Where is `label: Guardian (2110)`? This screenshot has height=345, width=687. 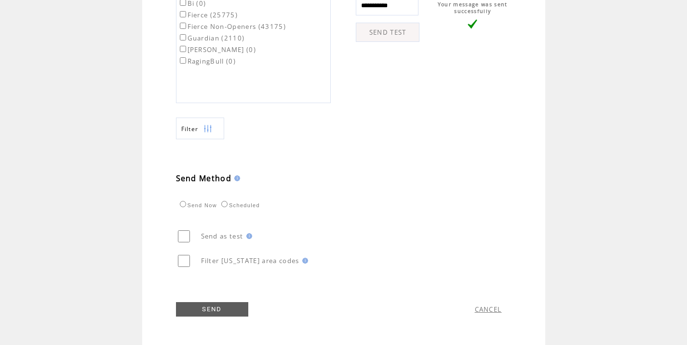 label: Guardian (2110) is located at coordinates (211, 38).